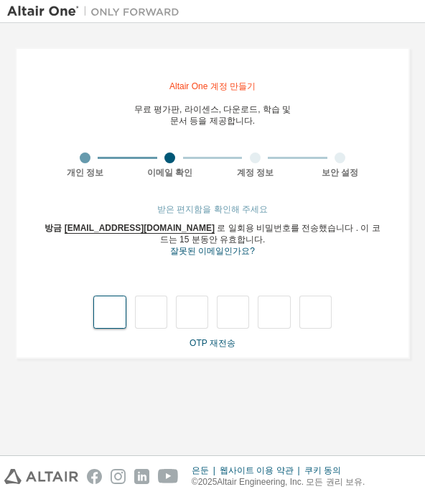  What do you see at coordinates (213, 251) in the screenshot?
I see `font: 잘못된 이메일인가요?` at bounding box center [213, 251].